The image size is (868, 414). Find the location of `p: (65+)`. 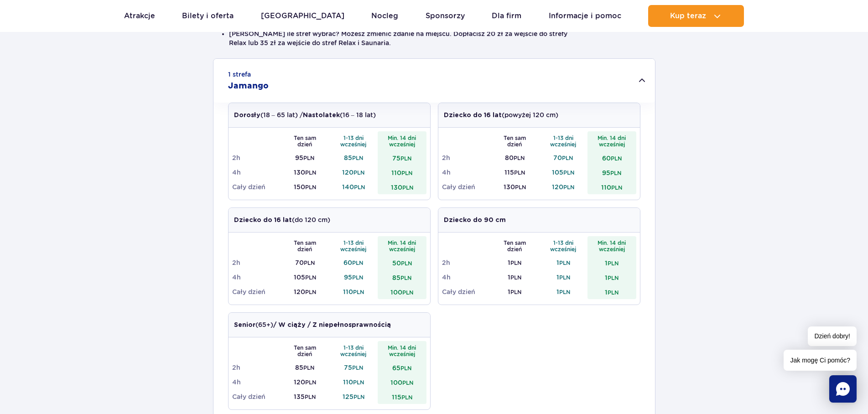

p: (65+) is located at coordinates (312, 324).